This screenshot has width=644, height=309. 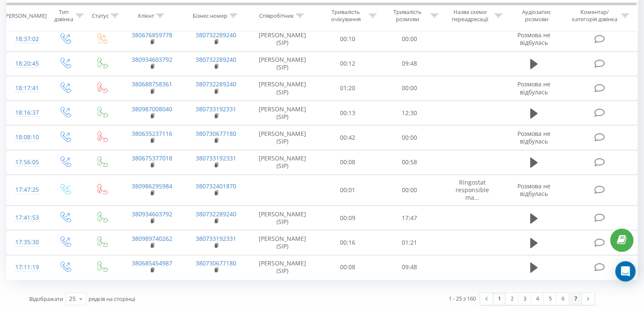 I want to click on a: 4, so click(x=538, y=299).